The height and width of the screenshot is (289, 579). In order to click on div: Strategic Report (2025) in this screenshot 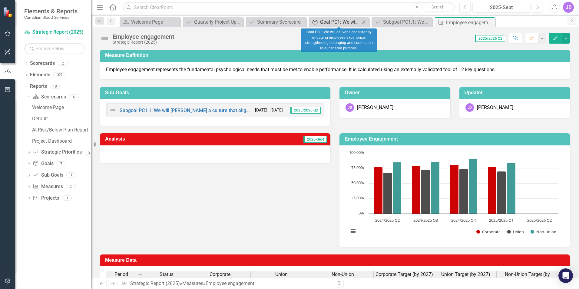, I will do `click(144, 42)`.